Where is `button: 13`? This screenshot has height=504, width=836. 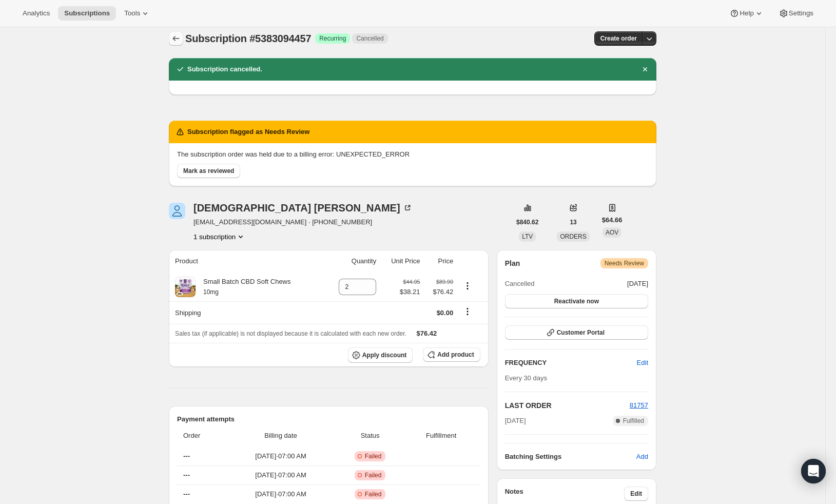
button: 13 is located at coordinates (572, 222).